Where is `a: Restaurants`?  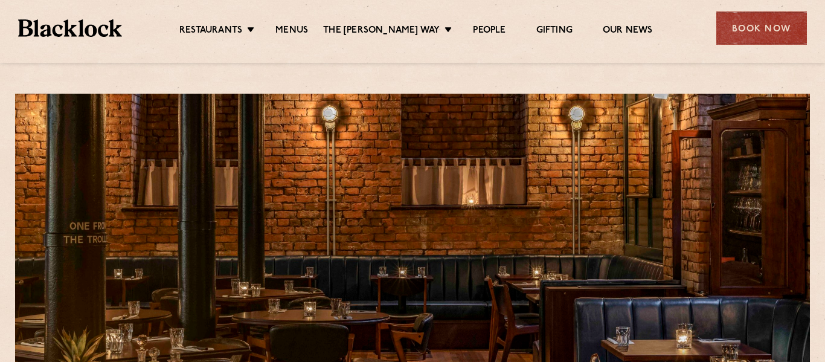 a: Restaurants is located at coordinates (211, 31).